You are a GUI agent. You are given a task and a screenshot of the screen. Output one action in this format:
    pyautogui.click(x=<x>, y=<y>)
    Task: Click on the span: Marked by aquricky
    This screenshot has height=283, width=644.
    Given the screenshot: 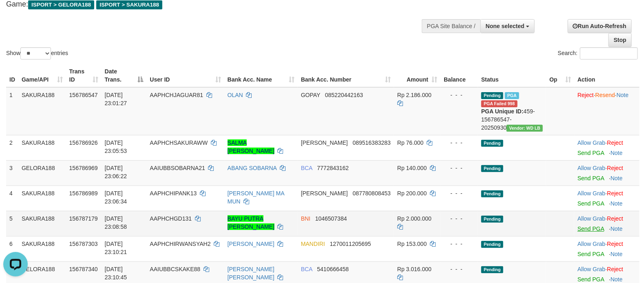 What is the action you would take?
    pyautogui.click(x=512, y=96)
    